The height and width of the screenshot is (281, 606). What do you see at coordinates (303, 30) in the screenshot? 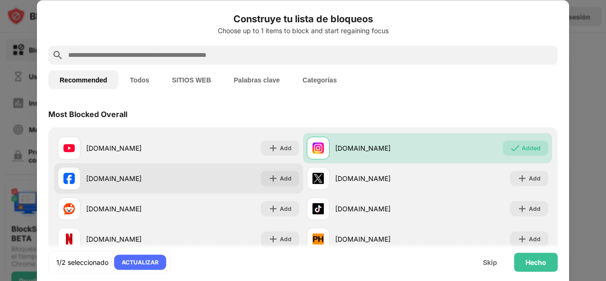
I see `div: Choose up to 1 items to block and start regaining focus` at bounding box center [303, 30].